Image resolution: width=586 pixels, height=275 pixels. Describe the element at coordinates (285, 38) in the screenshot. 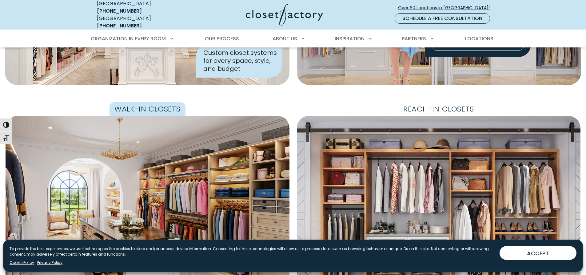

I see `span: About Us` at that location.